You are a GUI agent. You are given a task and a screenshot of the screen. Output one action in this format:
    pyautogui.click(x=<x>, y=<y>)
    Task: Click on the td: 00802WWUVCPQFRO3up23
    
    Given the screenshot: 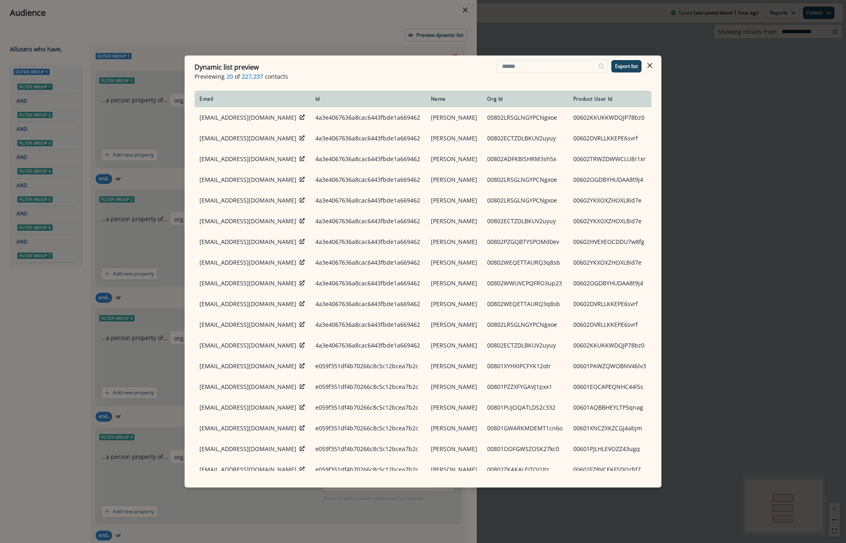 What is the action you would take?
    pyautogui.click(x=525, y=283)
    